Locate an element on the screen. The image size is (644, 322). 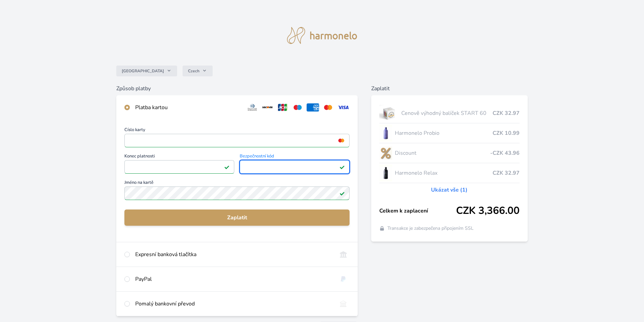
div: Expresní banková tlačítka is located at coordinates (234, 255).